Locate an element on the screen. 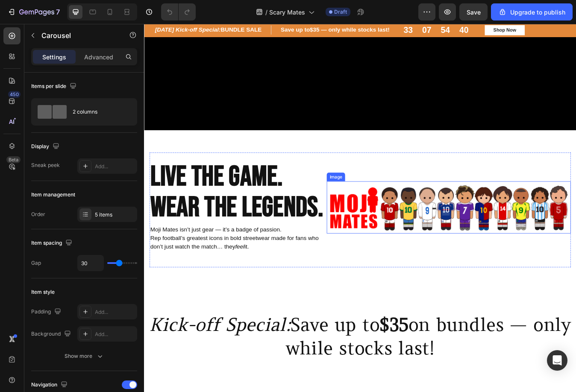  div: 5 items is located at coordinates (115, 215).